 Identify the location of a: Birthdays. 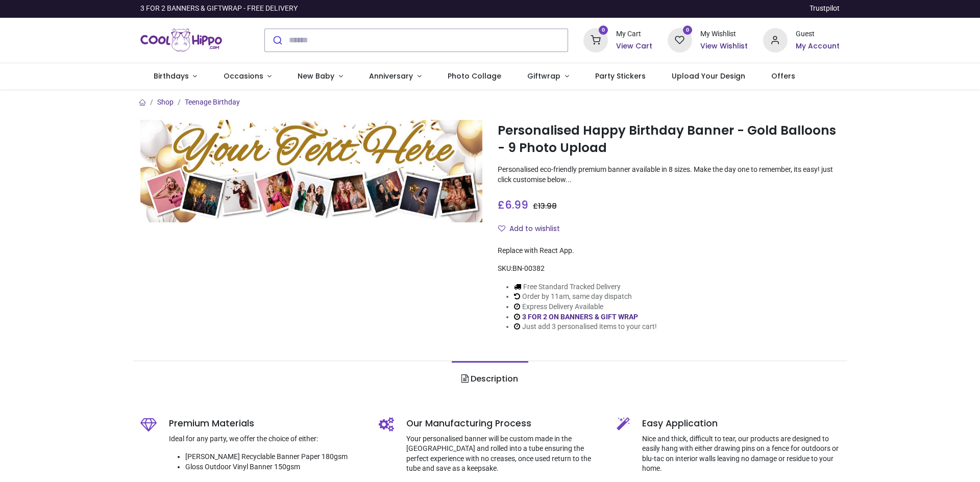
(175, 76).